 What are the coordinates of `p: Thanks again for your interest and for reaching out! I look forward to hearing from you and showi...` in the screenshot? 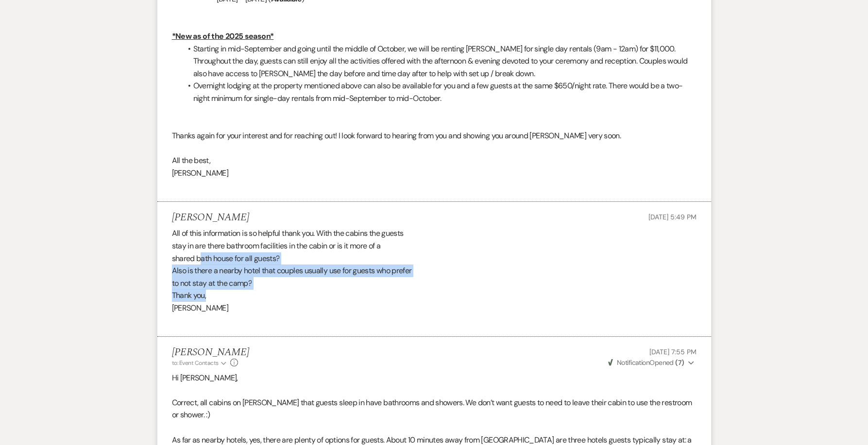 It's located at (434, 136).